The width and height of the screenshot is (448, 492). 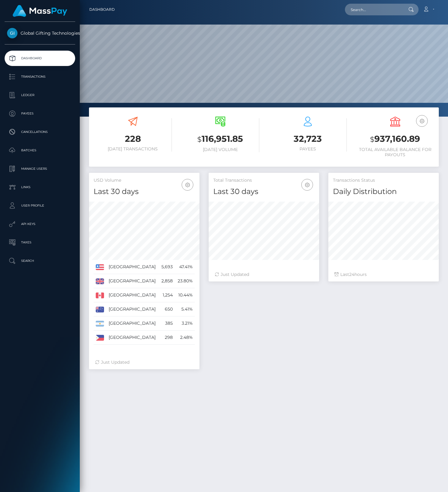 What do you see at coordinates (167, 323) in the screenshot?
I see `td: 385` at bounding box center [167, 323].